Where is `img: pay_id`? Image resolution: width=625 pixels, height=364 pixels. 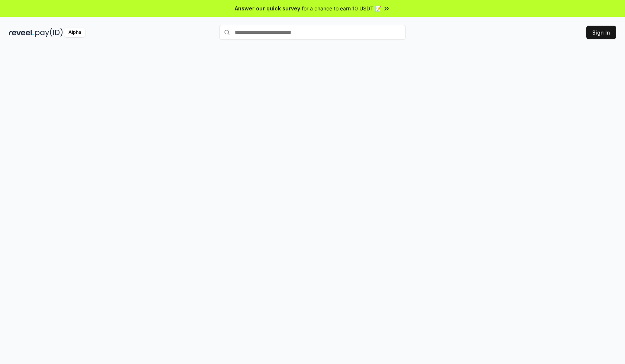 img: pay_id is located at coordinates (49, 33).